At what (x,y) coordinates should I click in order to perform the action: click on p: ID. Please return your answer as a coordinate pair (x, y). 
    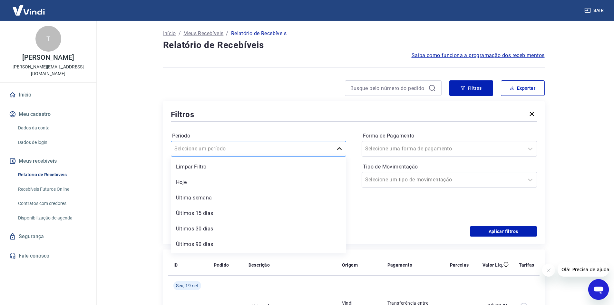
    Looking at the image, I should click on (176, 265).